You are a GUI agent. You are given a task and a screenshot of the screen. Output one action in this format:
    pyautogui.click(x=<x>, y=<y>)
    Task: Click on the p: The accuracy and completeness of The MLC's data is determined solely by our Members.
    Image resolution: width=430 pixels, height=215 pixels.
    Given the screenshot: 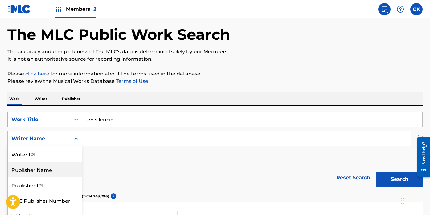 What is the action you would take?
    pyautogui.click(x=215, y=52)
    